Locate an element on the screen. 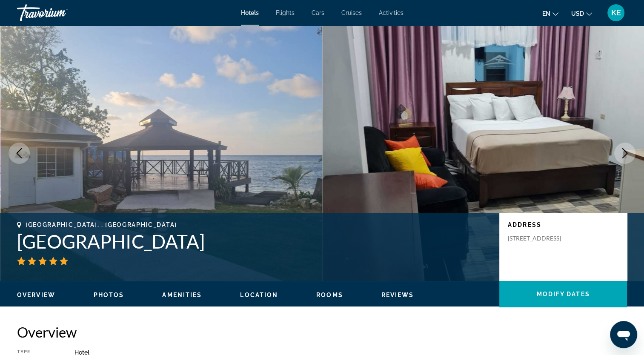 The width and height of the screenshot is (644, 355). button: Next image is located at coordinates (625, 153).